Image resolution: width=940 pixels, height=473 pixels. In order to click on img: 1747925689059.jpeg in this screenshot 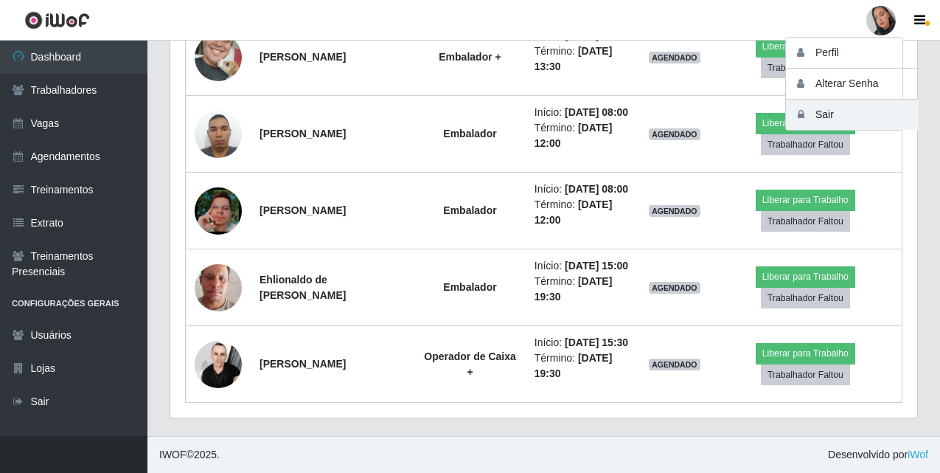, I will do `click(218, 364)`.